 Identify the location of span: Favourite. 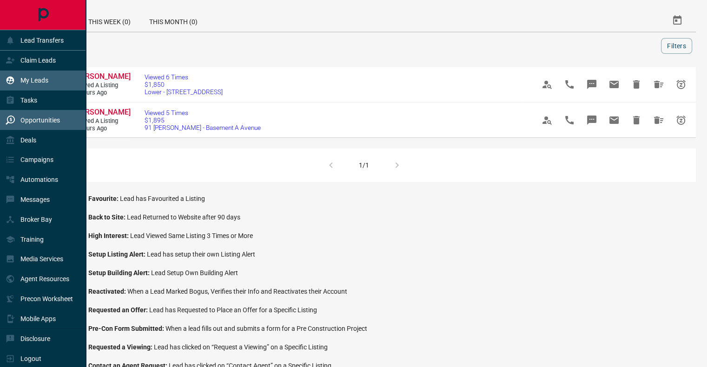
(104, 199).